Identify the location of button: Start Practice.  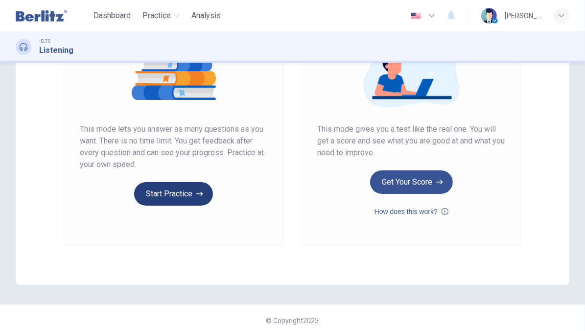
(173, 194).